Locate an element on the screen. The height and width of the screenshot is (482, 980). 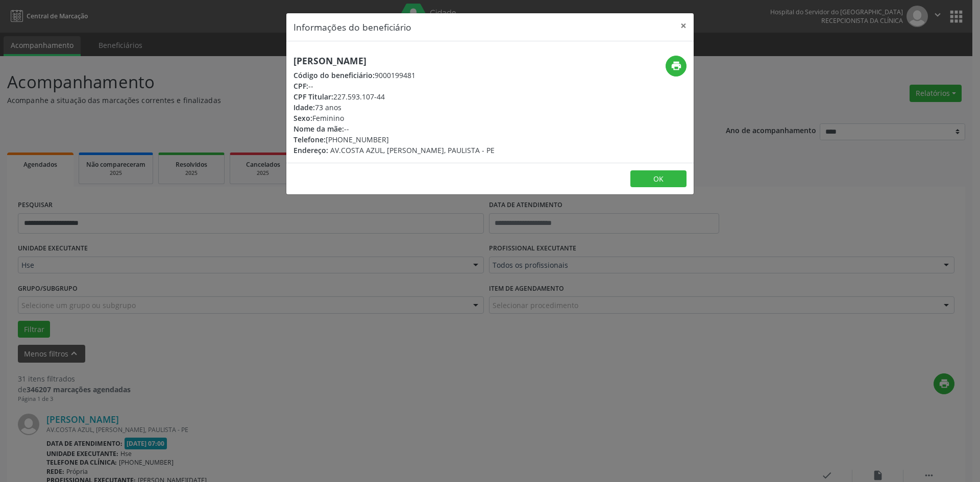
h5: Informações do beneficiário is located at coordinates (352, 27).